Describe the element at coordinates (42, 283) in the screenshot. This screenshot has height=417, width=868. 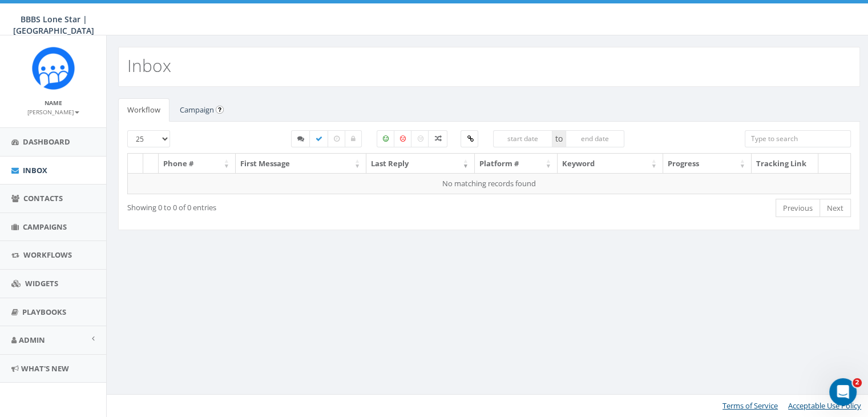
I see `span: Widgets` at that location.